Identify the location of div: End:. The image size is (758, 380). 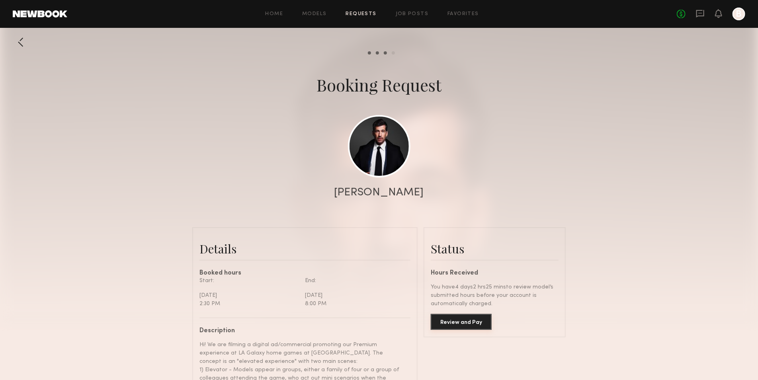
(355, 281).